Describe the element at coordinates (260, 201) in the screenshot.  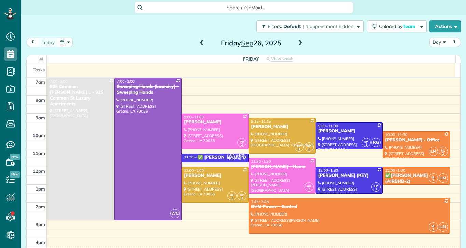
I see `span: 1:45 - 3:45` at that location.